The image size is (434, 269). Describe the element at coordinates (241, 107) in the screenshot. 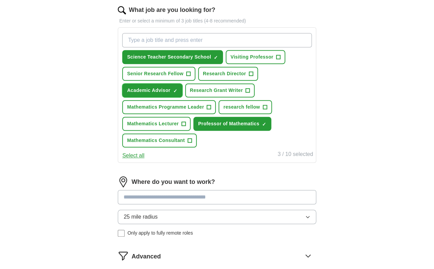

I see `span: research fellow` at that location.